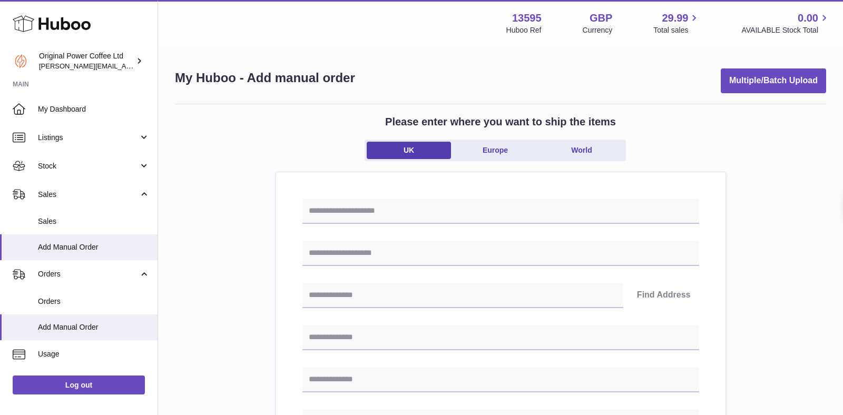  Describe the element at coordinates (582, 150) in the screenshot. I see `a: World` at that location.